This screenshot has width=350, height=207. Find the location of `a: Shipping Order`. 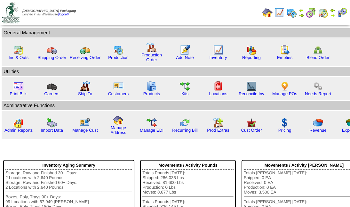

a: Shipping Order is located at coordinates (52, 57).